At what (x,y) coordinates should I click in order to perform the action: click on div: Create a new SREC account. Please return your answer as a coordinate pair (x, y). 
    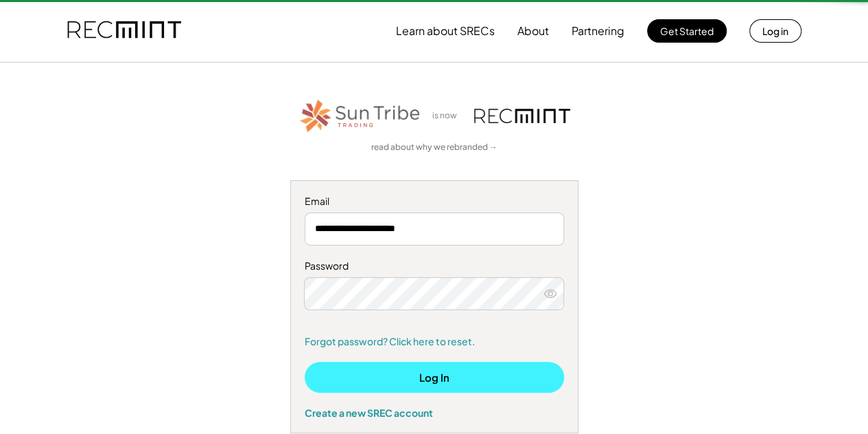
    Looking at the image, I should click on (434, 412).